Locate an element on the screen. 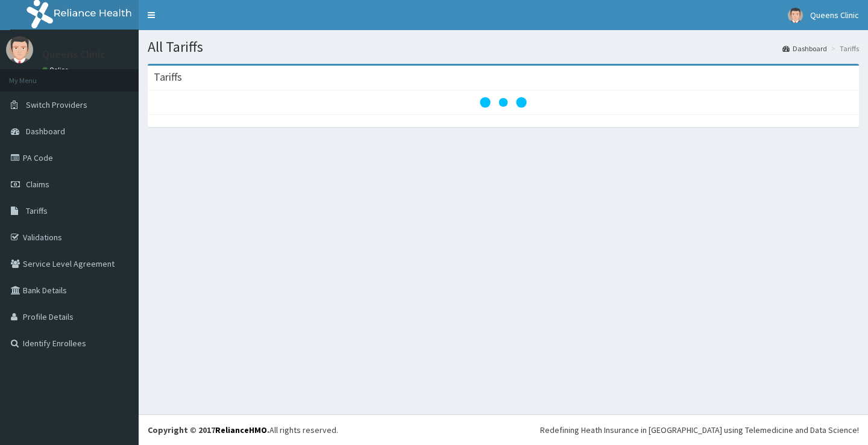 This screenshot has width=868, height=445. h3: Tariffs is located at coordinates (167, 77).